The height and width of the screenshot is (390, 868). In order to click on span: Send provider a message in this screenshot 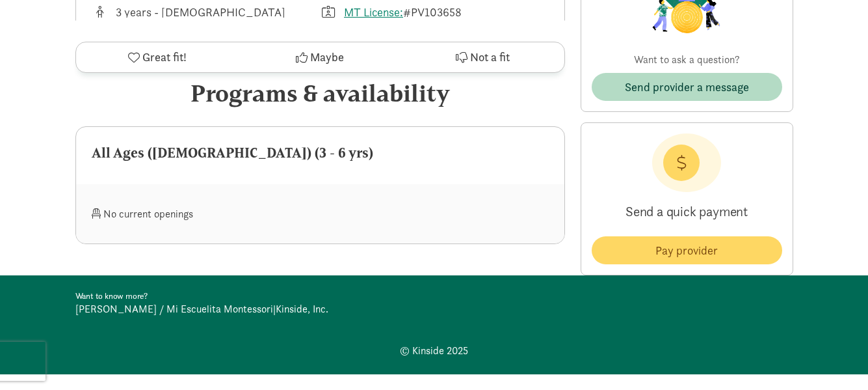, I will do `click(686, 87)`.